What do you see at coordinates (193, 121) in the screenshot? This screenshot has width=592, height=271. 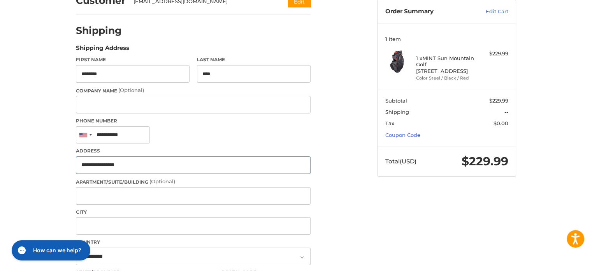 I see `label: Phone Number` at bounding box center [193, 121].